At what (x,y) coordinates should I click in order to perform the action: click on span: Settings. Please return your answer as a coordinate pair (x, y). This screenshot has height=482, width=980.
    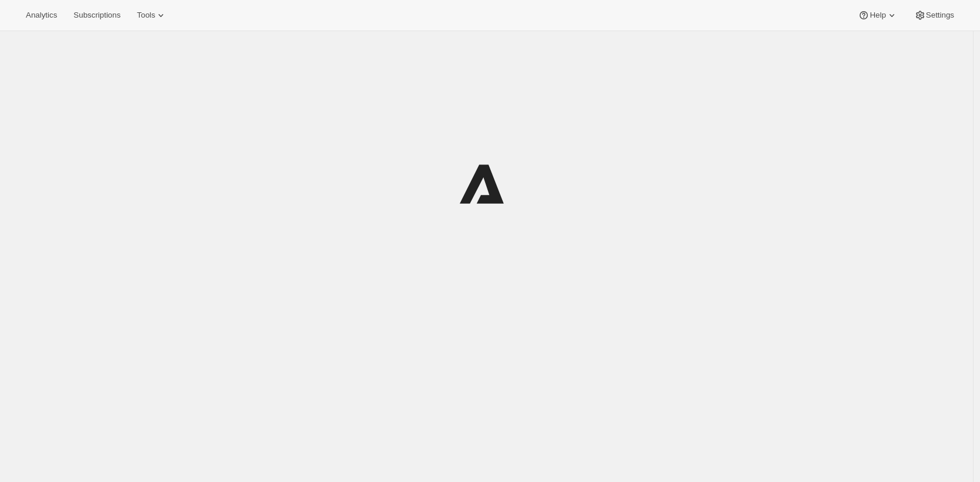
    Looking at the image, I should click on (940, 15).